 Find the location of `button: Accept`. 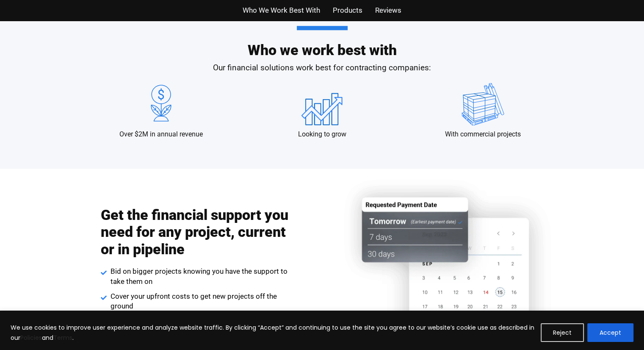

button: Accept is located at coordinates (610, 332).